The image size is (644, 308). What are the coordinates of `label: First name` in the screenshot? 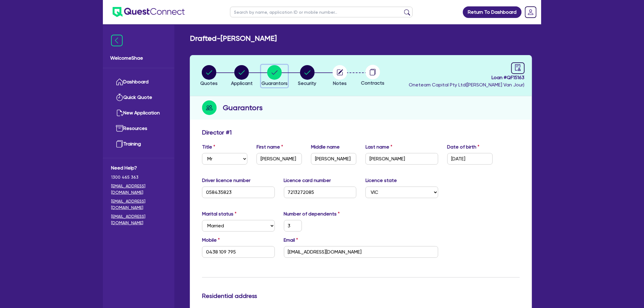 It's located at (270, 147).